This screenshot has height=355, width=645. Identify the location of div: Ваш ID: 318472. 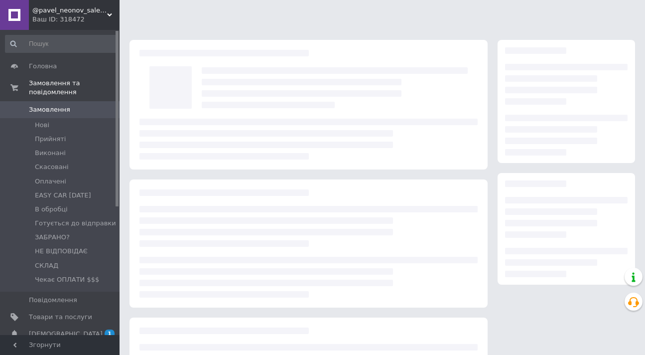
(76, 19).